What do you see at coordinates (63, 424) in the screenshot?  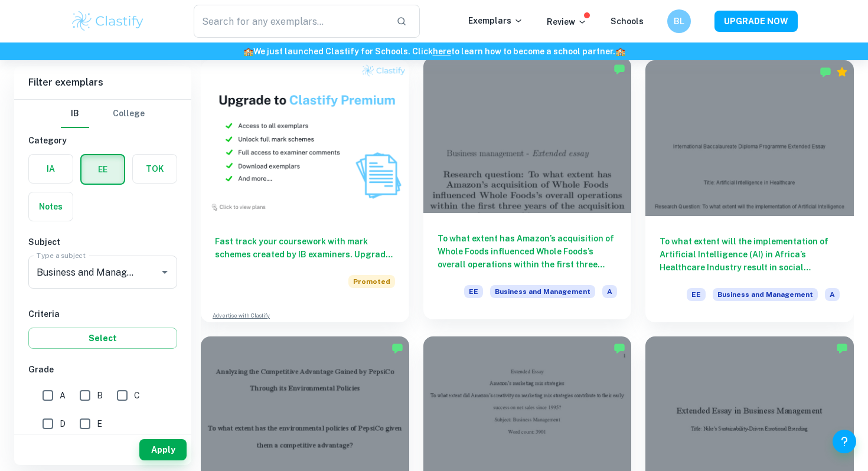 I see `span: D` at bounding box center [63, 424].